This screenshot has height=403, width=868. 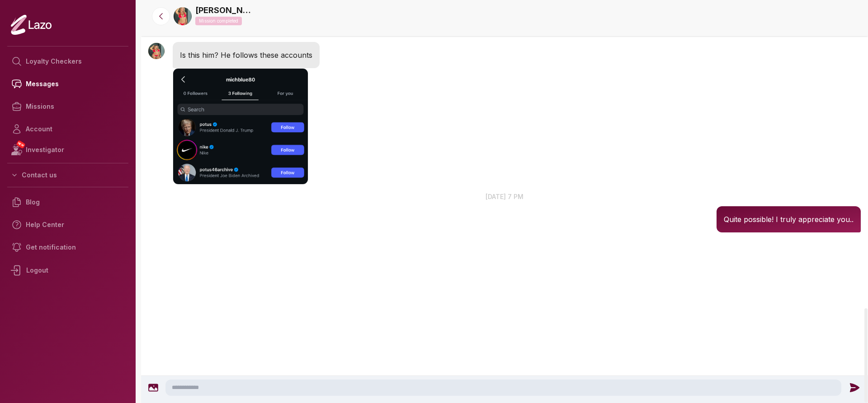 I want to click on p: Quite possible! I truly appreciate you.., so click(x=788, y=220).